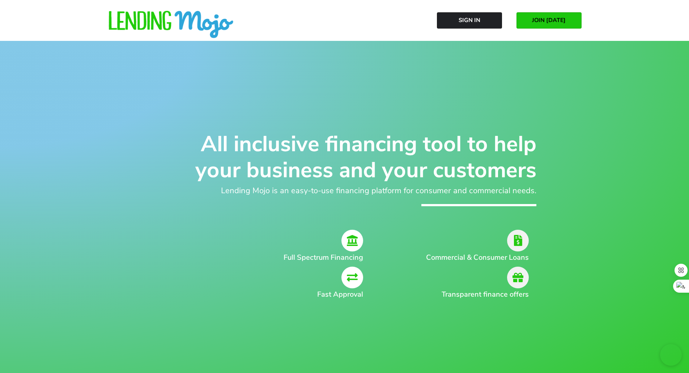 The width and height of the screenshot is (689, 373). Describe the element at coordinates (345, 191) in the screenshot. I see `h2: Lending Mojo is an easy-to-use financing platform for consumer and commercial needs.` at that location.